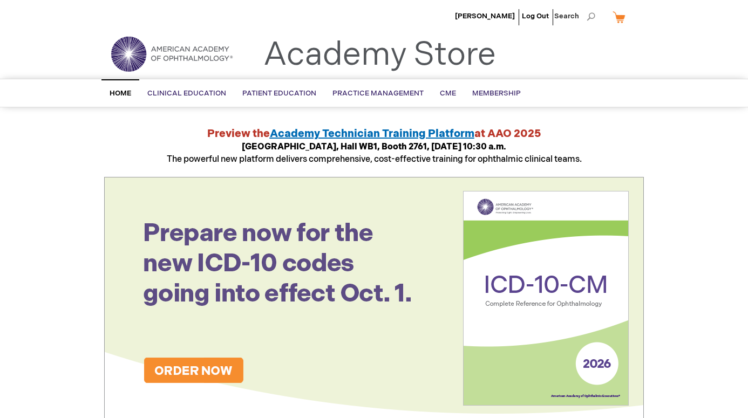 The image size is (748, 418). What do you see at coordinates (120, 93) in the screenshot?
I see `span: Home` at bounding box center [120, 93].